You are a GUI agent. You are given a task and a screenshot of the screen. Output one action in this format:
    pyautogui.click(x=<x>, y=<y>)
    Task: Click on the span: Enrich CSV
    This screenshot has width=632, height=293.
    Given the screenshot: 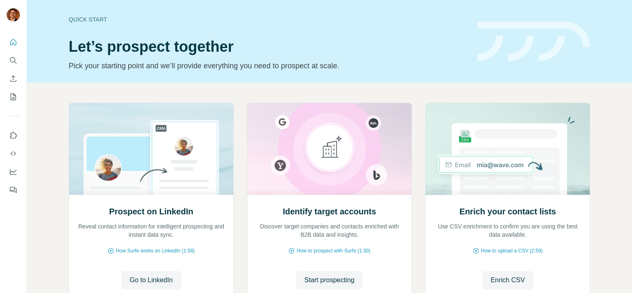 What is the action you would take?
    pyautogui.click(x=508, y=280)
    